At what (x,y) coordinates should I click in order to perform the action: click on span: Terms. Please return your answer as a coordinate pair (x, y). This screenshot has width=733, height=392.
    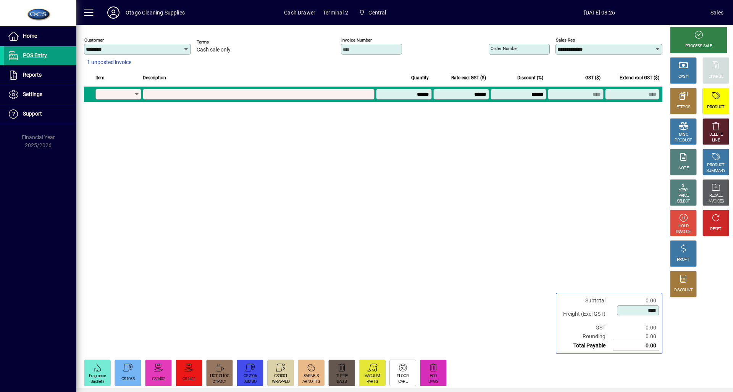
    Looking at the image, I should click on (219, 42).